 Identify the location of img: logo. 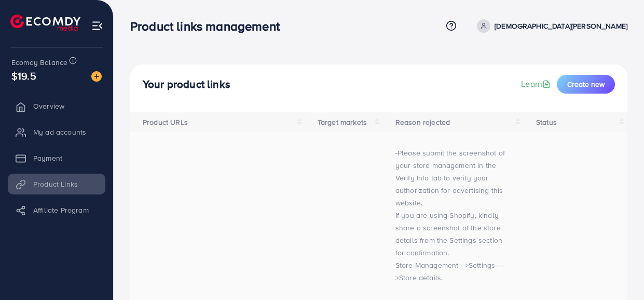
(45, 22).